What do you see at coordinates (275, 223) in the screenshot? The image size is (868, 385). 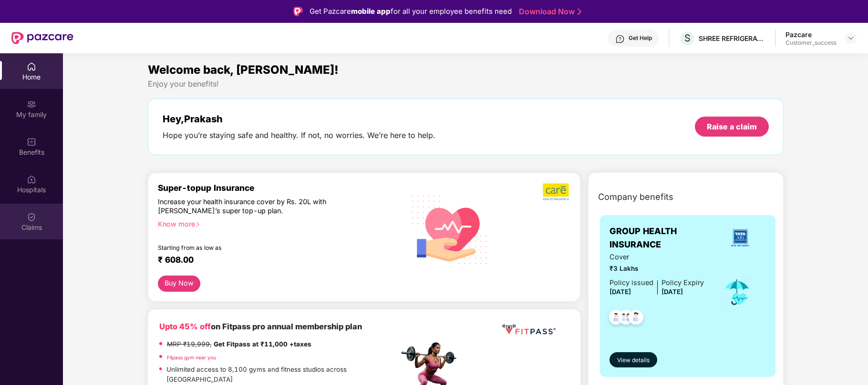 I see `div: Know more` at bounding box center [275, 223].